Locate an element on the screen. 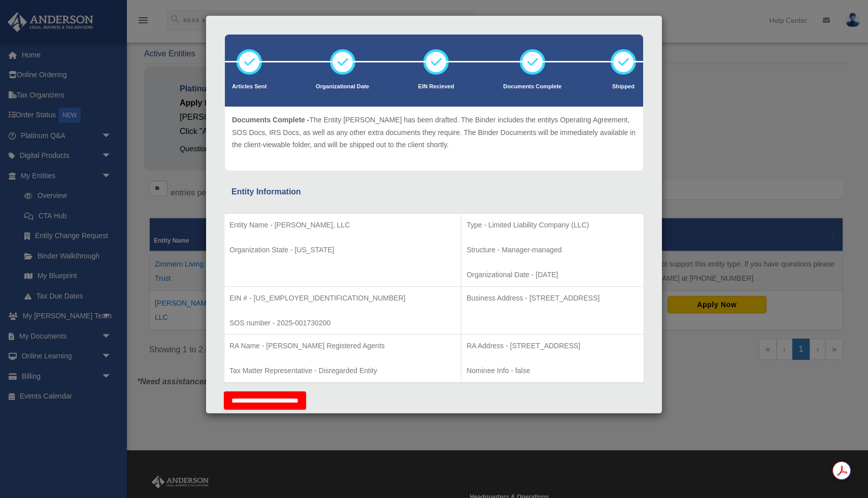  p: Nominee Info - false is located at coordinates (553, 371).